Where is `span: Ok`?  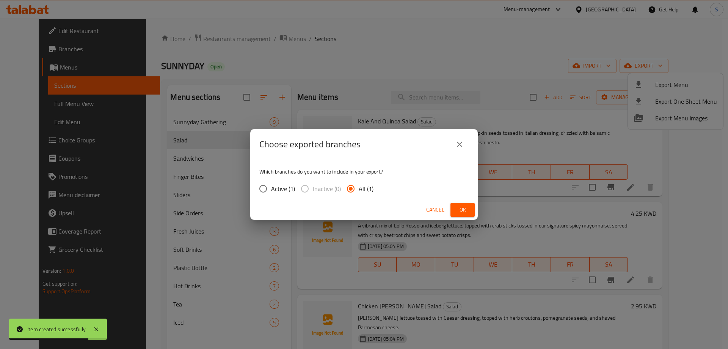 span: Ok is located at coordinates (463, 209).